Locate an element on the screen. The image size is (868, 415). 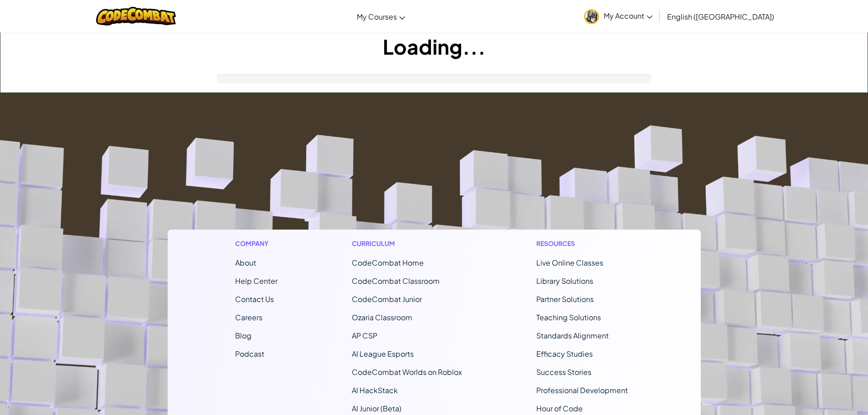
a: Professional Development is located at coordinates (582, 390).